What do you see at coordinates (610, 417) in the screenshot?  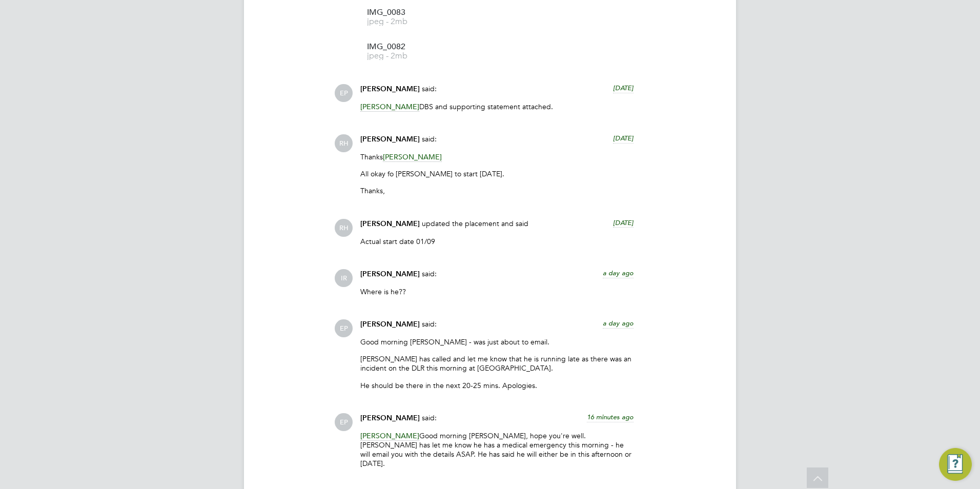 I see `span: 16 minutes ago` at bounding box center [610, 417].